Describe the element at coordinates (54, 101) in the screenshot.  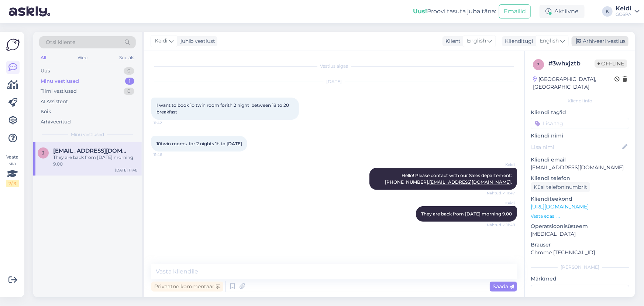
I see `div: AI Assistent` at that location.